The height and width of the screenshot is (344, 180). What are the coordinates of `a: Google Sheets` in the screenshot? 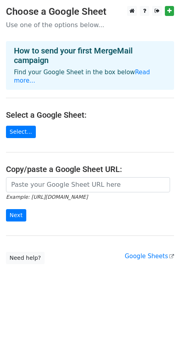 It's located at (150, 256).